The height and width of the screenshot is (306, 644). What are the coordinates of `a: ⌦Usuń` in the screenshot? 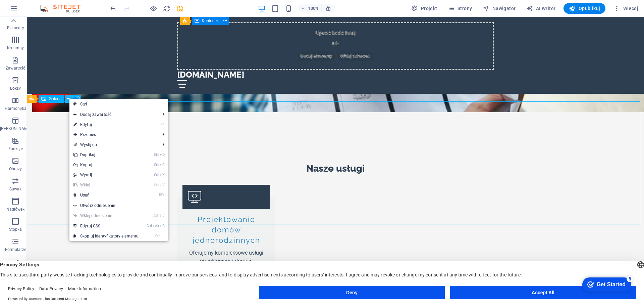 It's located at (106, 195).